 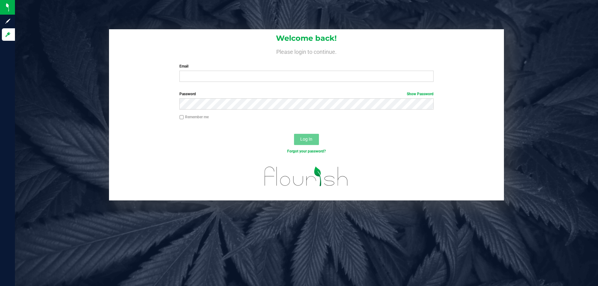 What do you see at coordinates (8, 35) in the screenshot?
I see `inline-svg: Log in` at bounding box center [8, 35].